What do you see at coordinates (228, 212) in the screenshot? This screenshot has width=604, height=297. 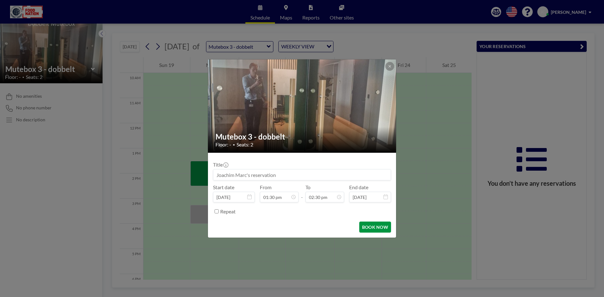 I see `label: Repeat` at bounding box center [228, 212].